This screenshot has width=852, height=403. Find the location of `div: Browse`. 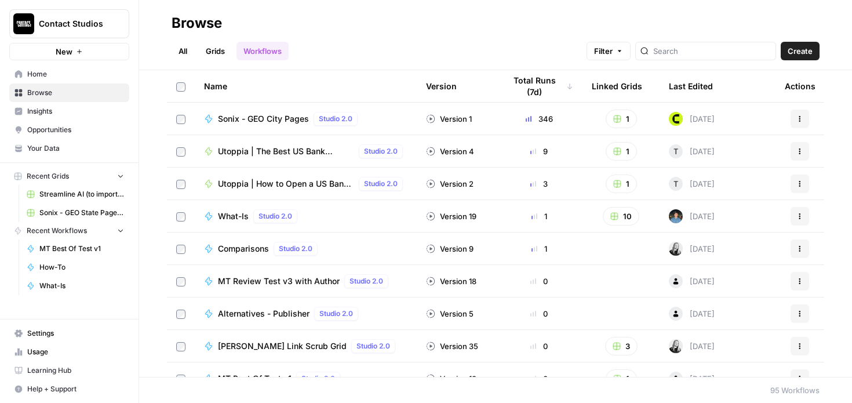

div: Browse is located at coordinates (196, 23).